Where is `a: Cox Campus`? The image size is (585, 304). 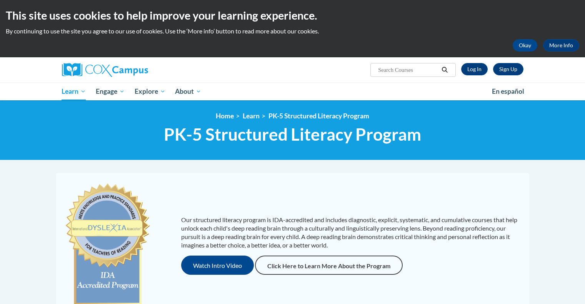 a: Cox Campus is located at coordinates (135, 70).